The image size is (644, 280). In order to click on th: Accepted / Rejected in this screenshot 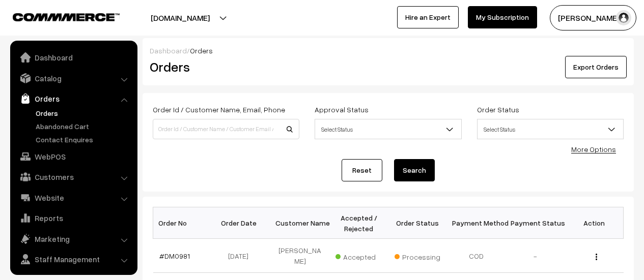, I will do `click(359, 223)`.